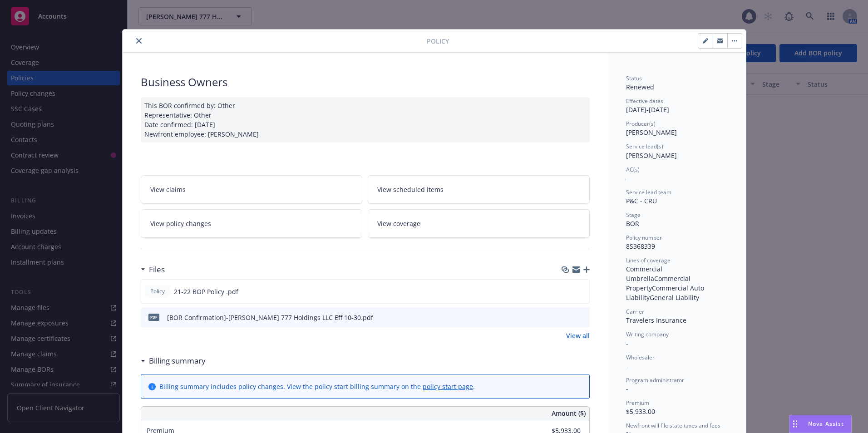 This screenshot has height=433, width=868. Describe the element at coordinates (154, 317) in the screenshot. I see `span: pdf` at that location.